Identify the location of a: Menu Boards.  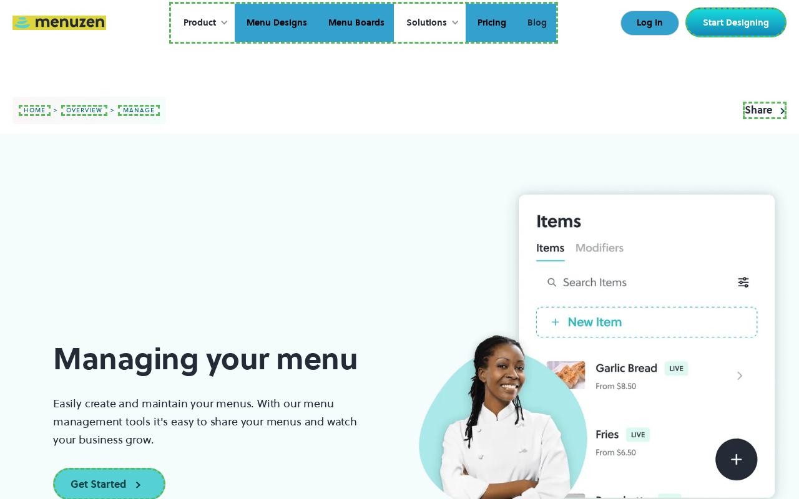
(355, 23).